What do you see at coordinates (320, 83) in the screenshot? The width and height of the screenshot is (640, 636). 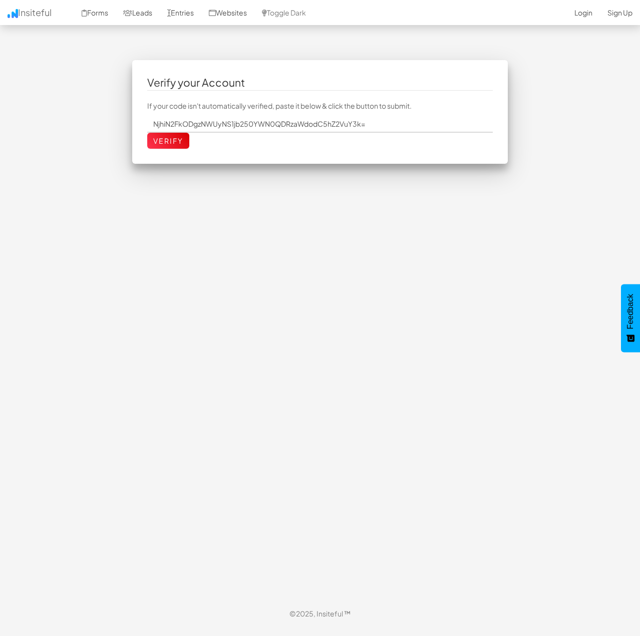 I see `legend: Verify your Account` at bounding box center [320, 83].